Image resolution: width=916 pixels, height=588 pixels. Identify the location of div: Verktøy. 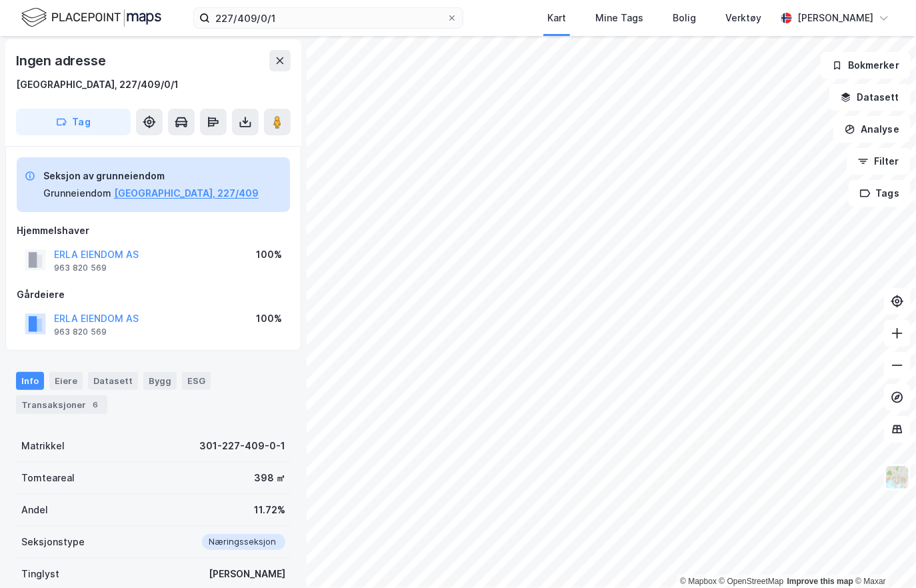
(744, 18).